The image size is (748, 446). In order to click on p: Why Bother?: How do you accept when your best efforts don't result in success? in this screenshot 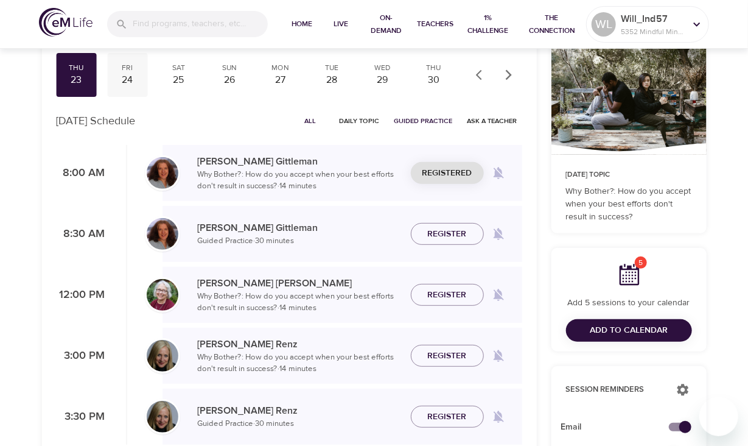, I will do `click(629, 204)`.